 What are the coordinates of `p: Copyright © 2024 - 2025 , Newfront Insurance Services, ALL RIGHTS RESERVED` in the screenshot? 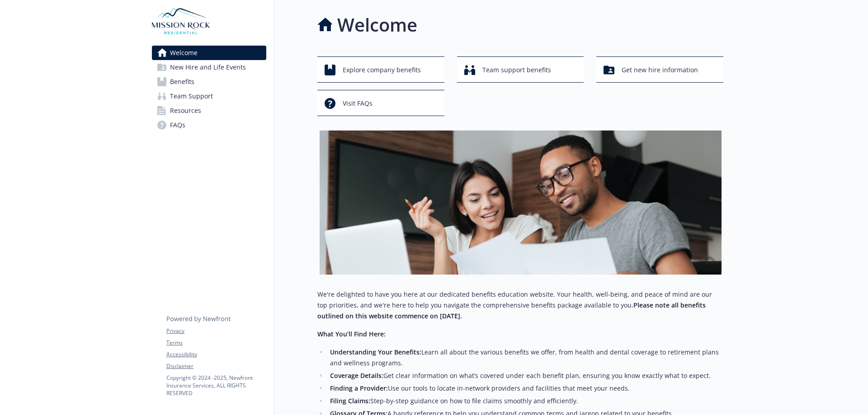 It's located at (216, 385).